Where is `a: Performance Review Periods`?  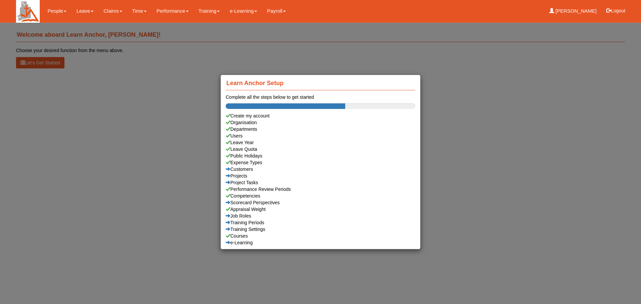 a: Performance Review Periods is located at coordinates (321, 189).